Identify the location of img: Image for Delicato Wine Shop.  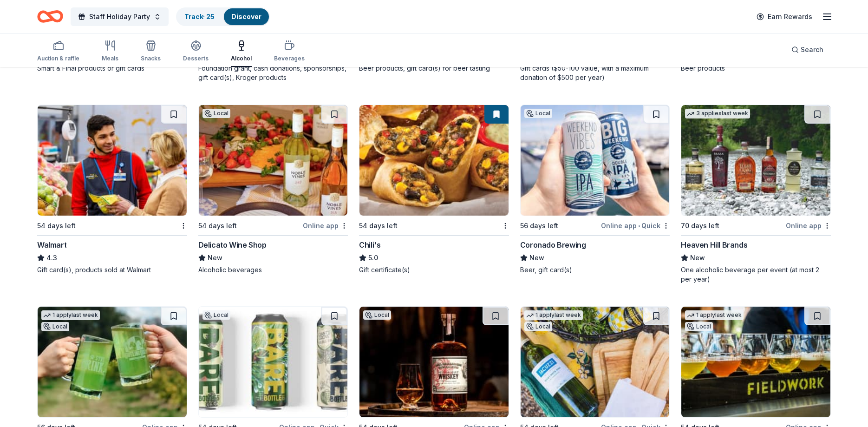
(273, 160).